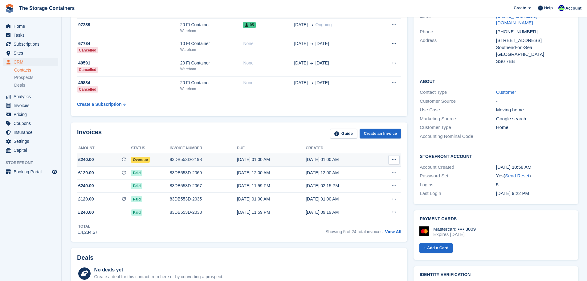  I want to click on time: 2025-07-23 20:22:16 UTC, so click(512, 193).